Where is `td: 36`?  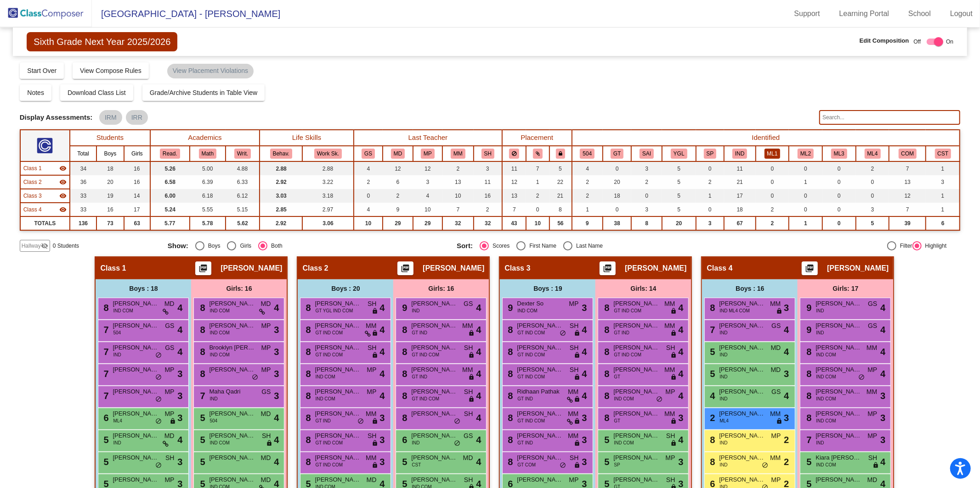 td: 36 is located at coordinates (83, 182).